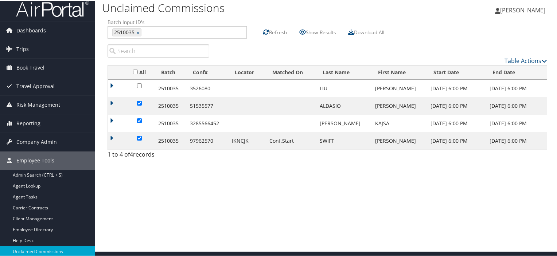 This screenshot has width=557, height=256. What do you see at coordinates (158, 50) in the screenshot?
I see `input: Search` at bounding box center [158, 50].